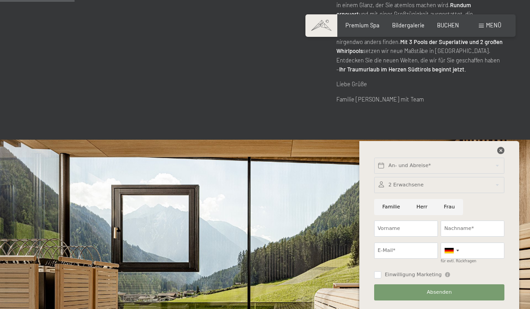  Describe the element at coordinates (402, 69) in the screenshot. I see `strong: Ihr Traumurlaub im Herzen Südtirols beginnt jetzt.` at that location.